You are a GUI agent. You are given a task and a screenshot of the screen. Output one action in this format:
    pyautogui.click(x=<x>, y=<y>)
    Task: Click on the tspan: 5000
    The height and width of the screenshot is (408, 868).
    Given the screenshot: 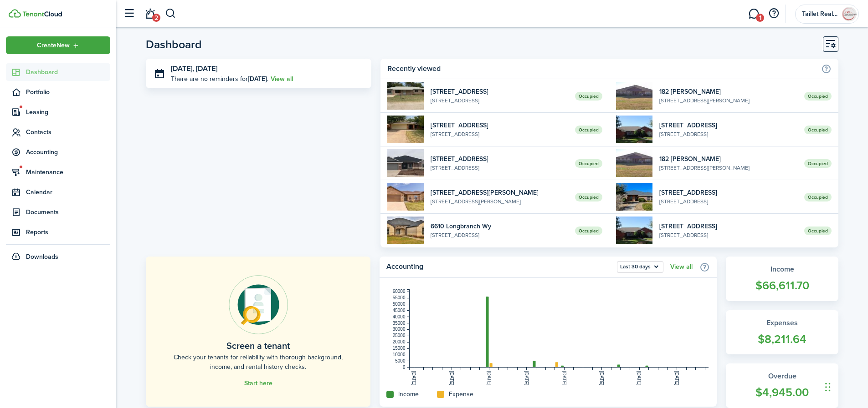 What is the action you would take?
    pyautogui.click(x=400, y=361)
    